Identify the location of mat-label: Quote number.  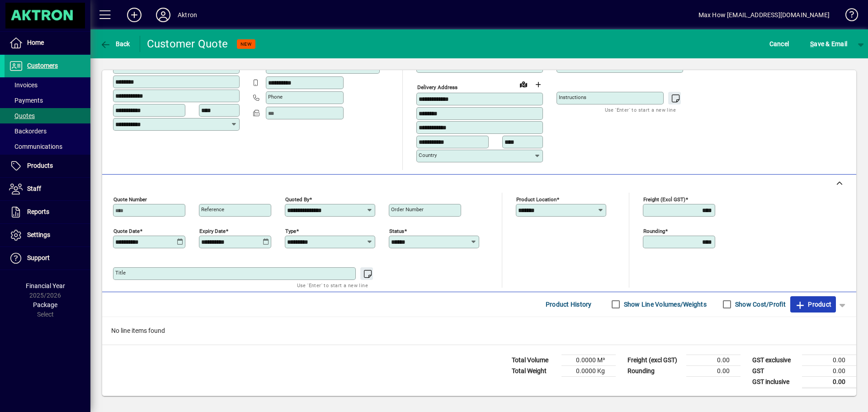
(130, 199).